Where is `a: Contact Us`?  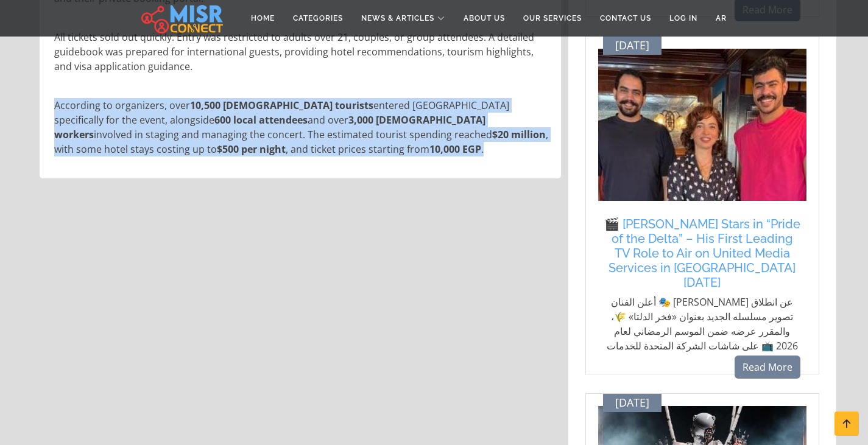
a: Contact Us is located at coordinates (625, 18).